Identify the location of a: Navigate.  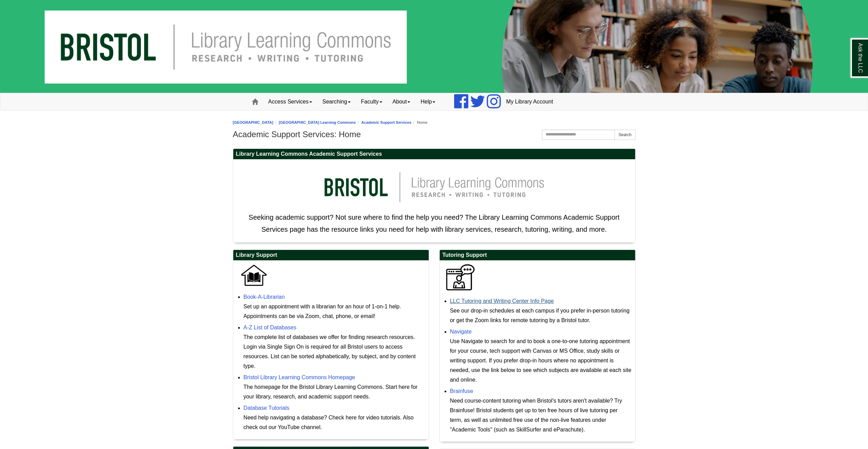
(461, 332).